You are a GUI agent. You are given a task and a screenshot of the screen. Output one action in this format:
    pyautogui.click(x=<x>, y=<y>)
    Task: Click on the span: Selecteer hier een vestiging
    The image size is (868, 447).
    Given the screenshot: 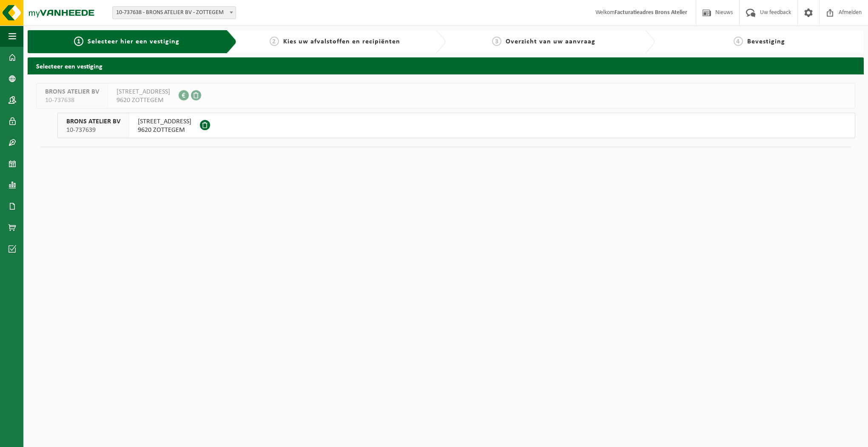 What is the action you would take?
    pyautogui.click(x=133, y=42)
    